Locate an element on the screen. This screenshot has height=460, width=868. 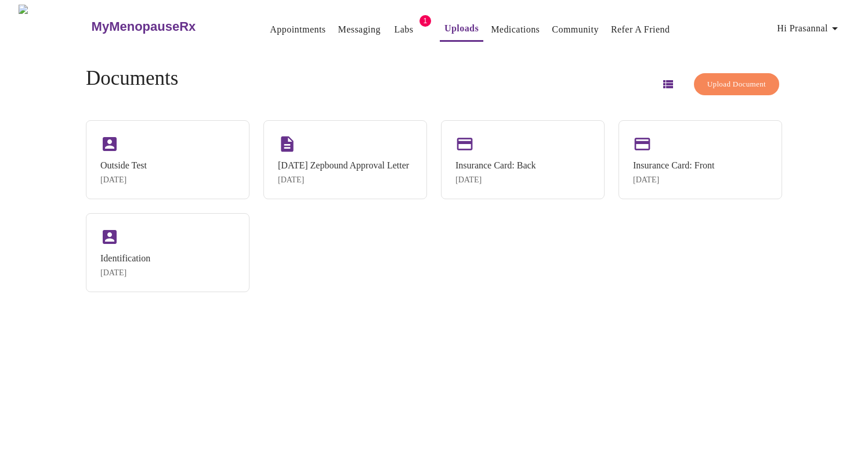
span: Hi Prasannal is located at coordinates (809, 28).